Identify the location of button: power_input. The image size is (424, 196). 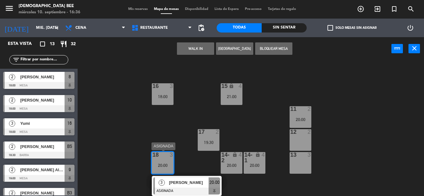
(397, 49).